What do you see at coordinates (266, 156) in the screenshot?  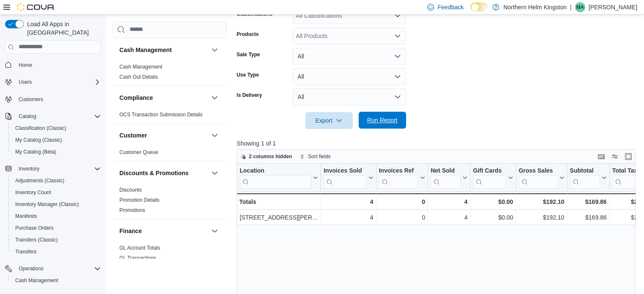 I see `button: 2 columns hidden` at bounding box center [266, 156].